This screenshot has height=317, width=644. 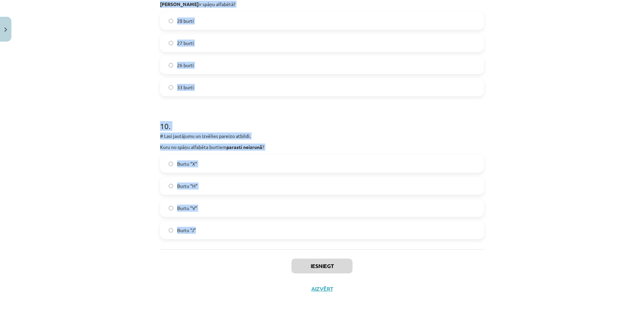 I want to click on button: Iesniegt, so click(x=322, y=266).